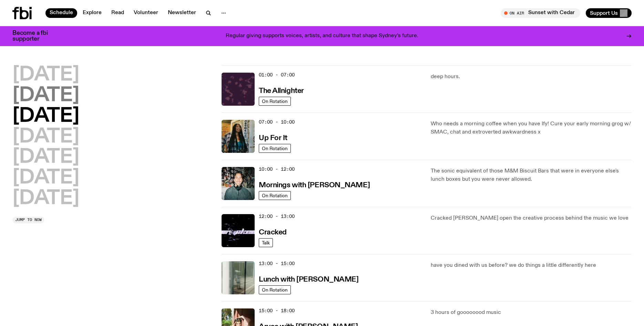 The width and height of the screenshot is (644, 326). I want to click on span: 15:00 - 18:00, so click(277, 311).